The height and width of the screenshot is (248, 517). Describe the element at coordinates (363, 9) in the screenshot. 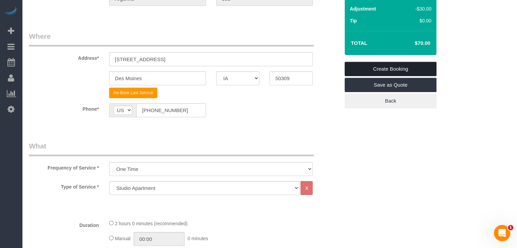

I see `label: Adjustment` at that location.